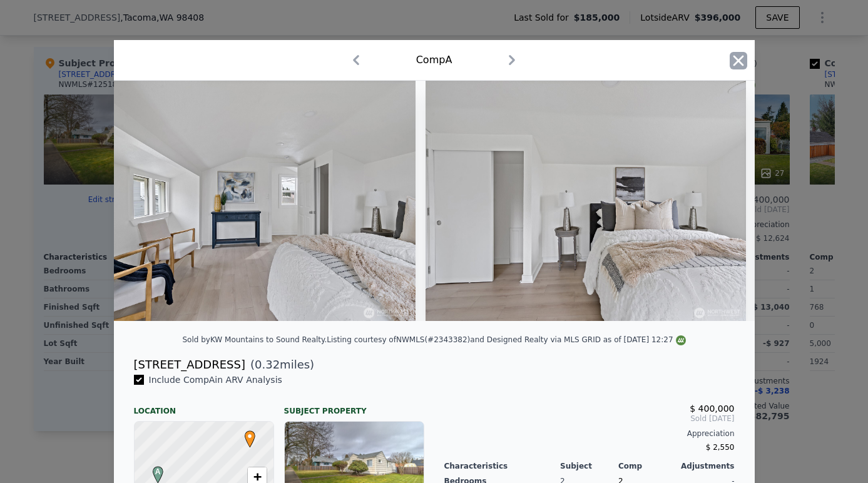 This screenshot has height=483, width=868. What do you see at coordinates (354, 406) in the screenshot?
I see `div: Subject Property` at bounding box center [354, 406].